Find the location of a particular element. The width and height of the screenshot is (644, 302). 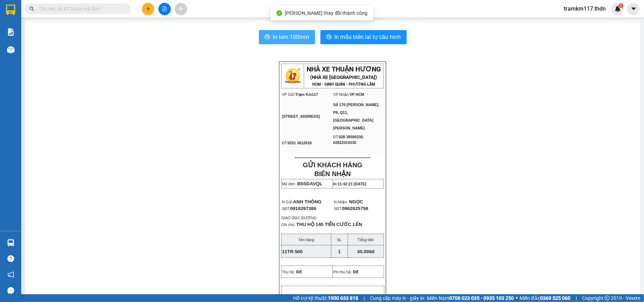

span: VP Nhận: is located at coordinates (341, 95).